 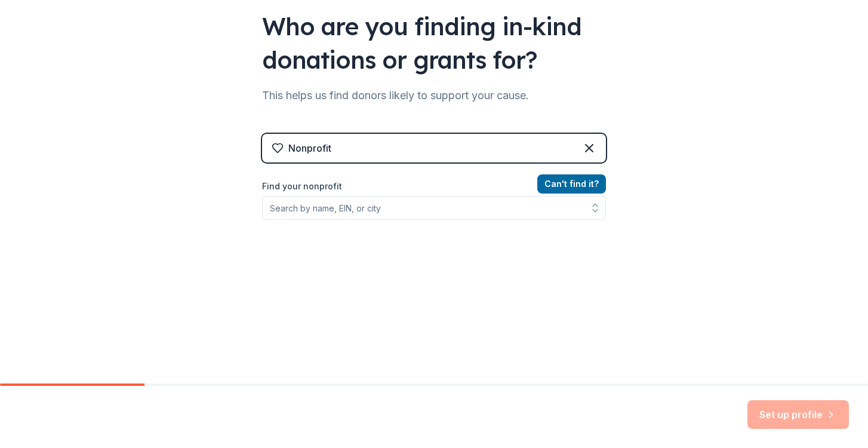 What do you see at coordinates (434, 208) in the screenshot?
I see `input: Search by name, EIN, or city` at bounding box center [434, 208].